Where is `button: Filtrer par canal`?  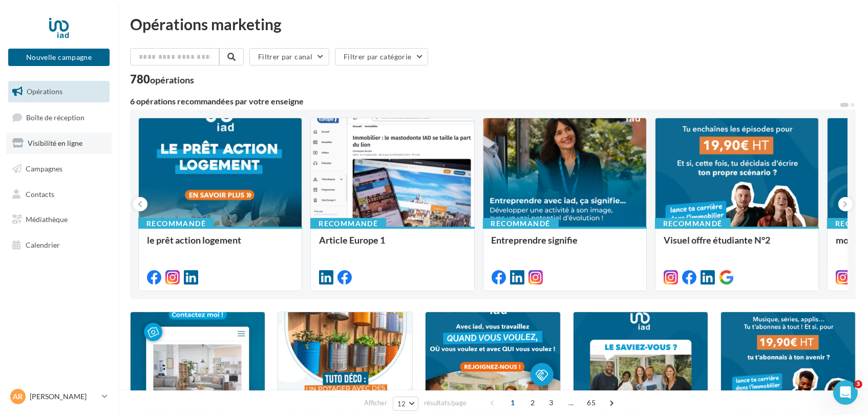 button: Filtrer par canal is located at coordinates (289, 57).